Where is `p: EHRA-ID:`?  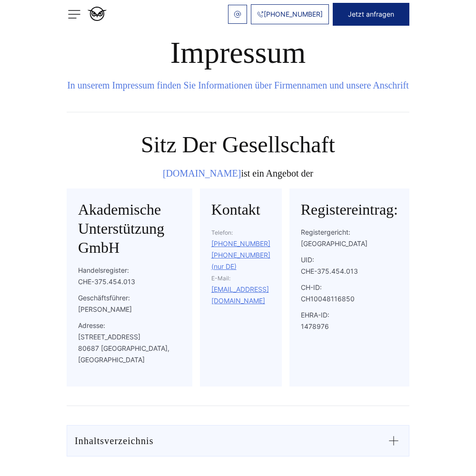
p: EHRA-ID: is located at coordinates (350, 315).